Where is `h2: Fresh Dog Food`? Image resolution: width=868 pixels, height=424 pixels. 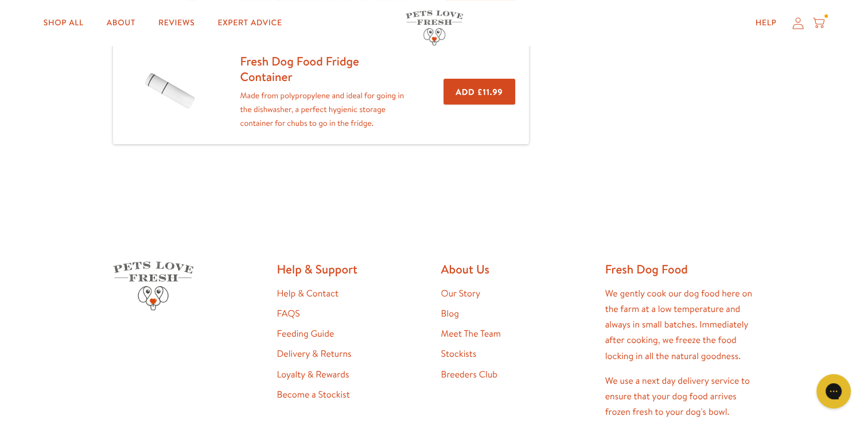
h2: Fresh Dog Food is located at coordinates (681, 269).